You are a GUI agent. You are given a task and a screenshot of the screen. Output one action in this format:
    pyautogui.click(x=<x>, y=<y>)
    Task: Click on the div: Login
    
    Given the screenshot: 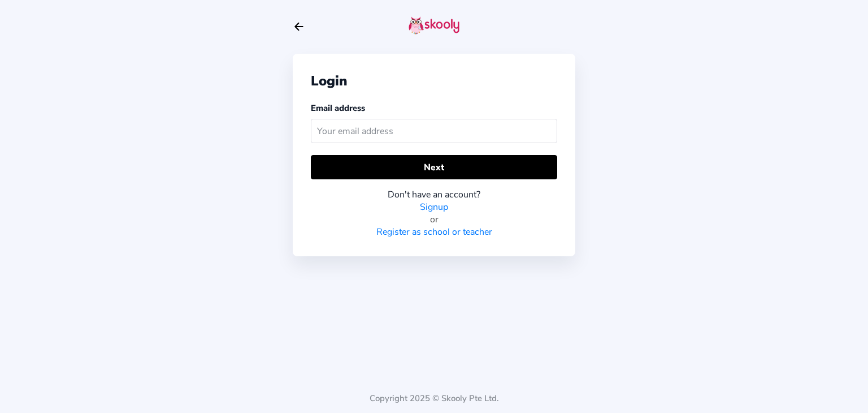 What is the action you would take?
    pyautogui.click(x=434, y=81)
    